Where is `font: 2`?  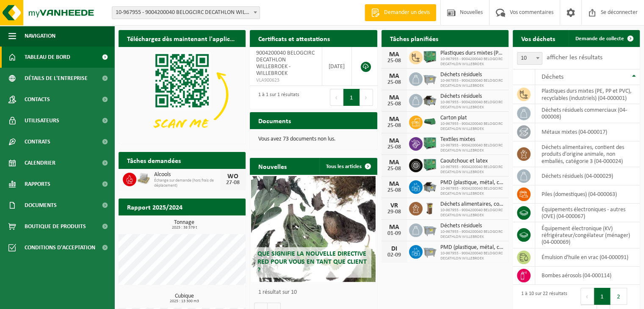
font: 2 is located at coordinates (619, 296).